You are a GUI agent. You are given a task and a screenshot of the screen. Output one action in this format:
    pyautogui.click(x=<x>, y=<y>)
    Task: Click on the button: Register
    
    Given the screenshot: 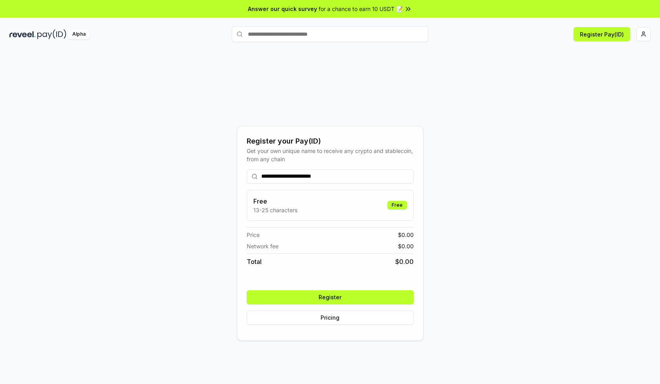 What is the action you would take?
    pyautogui.click(x=330, y=298)
    